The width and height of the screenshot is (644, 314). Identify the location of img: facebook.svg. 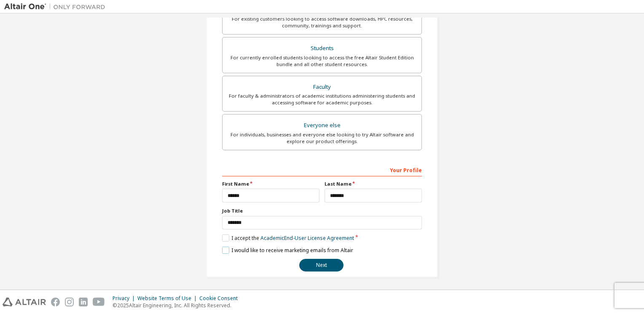
(55, 302).